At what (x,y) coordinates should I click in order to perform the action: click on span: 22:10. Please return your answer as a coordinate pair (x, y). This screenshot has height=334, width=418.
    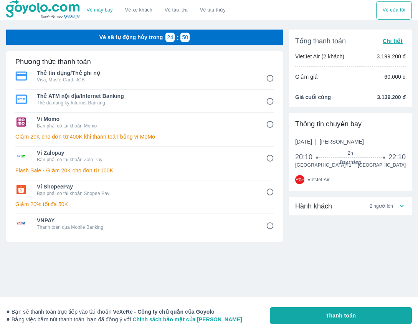
    Looking at the image, I should click on (397, 157).